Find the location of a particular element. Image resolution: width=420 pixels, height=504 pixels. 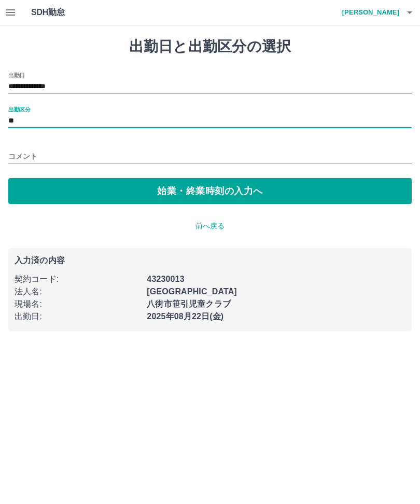

button: 始業・終業時刻の入力へ is located at coordinates (210, 191).